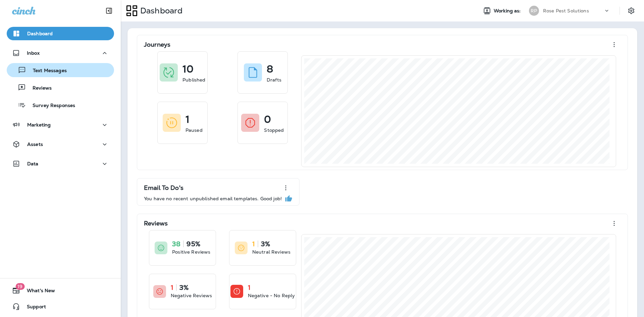  Describe the element at coordinates (61, 163) in the screenshot. I see `button: Data` at that location.